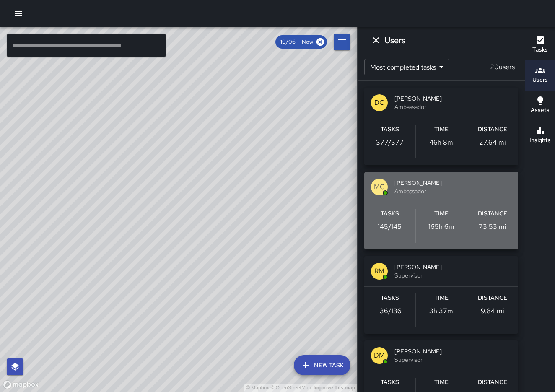 The image size is (555, 392). I want to click on p: DM, so click(379, 355).